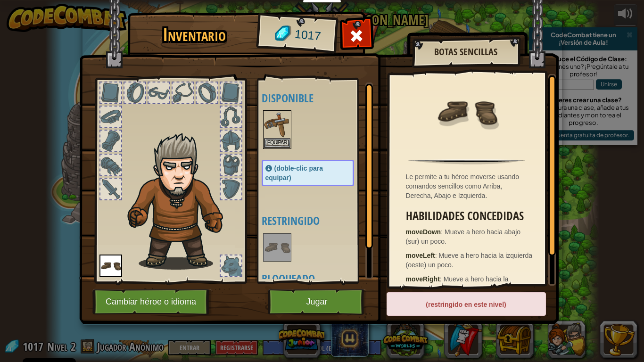 The height and width of the screenshot is (362, 644). Describe the element at coordinates (421, 256) in the screenshot. I see `strong: moveLeft` at that location.